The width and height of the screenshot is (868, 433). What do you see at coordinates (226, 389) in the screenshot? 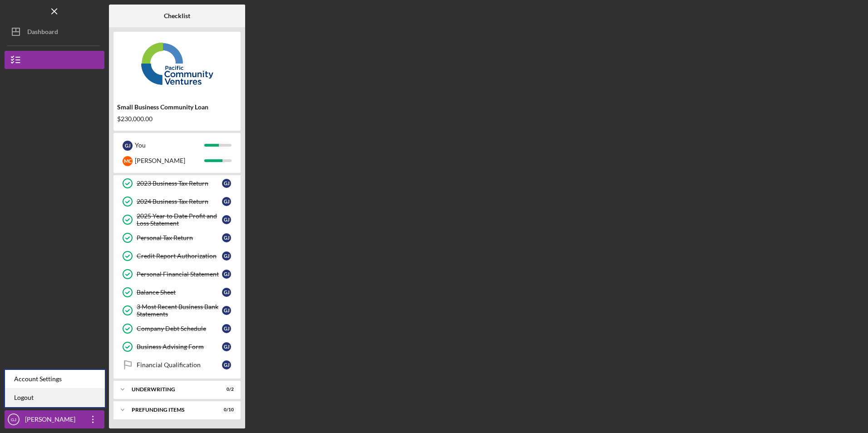
I see `div: 0 / 2` at bounding box center [226, 389].